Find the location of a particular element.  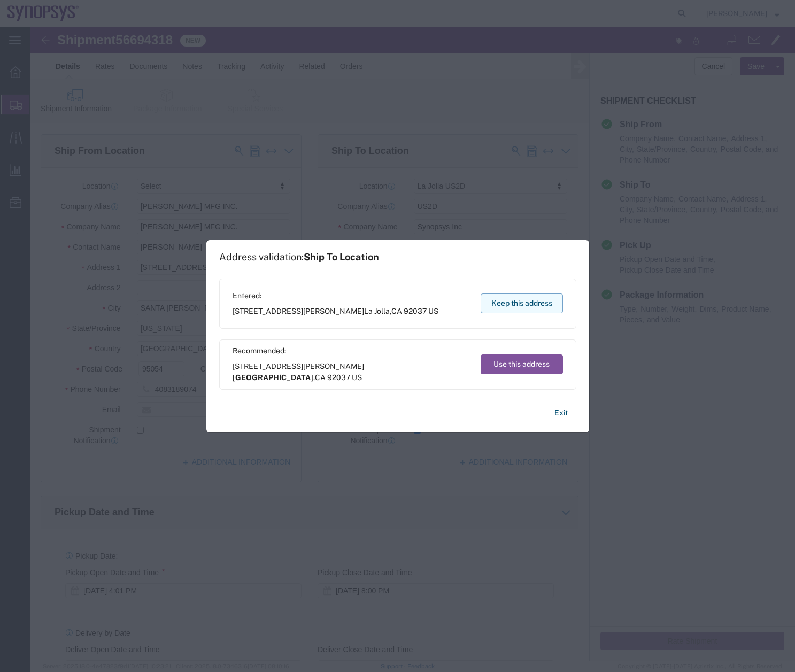

span: Entered: is located at coordinates (335, 295).